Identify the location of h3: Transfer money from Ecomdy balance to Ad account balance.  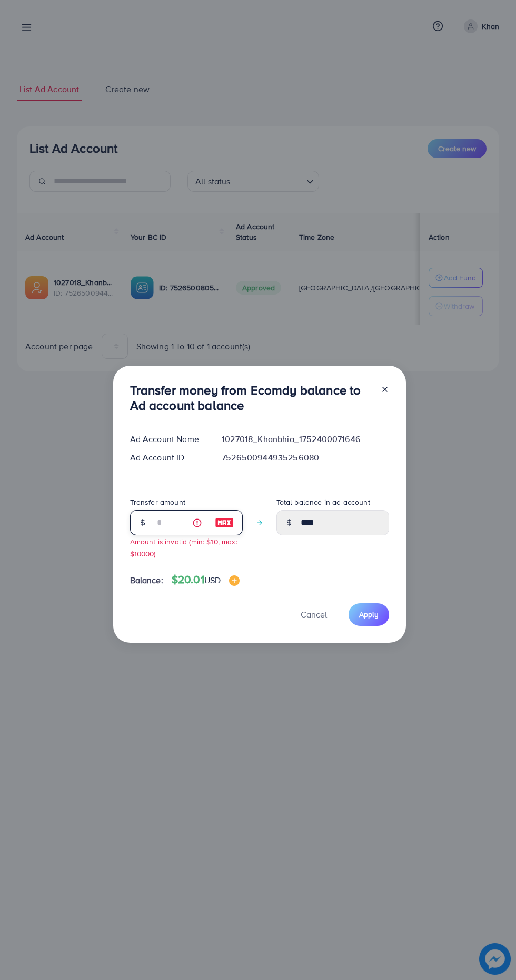
(251, 398).